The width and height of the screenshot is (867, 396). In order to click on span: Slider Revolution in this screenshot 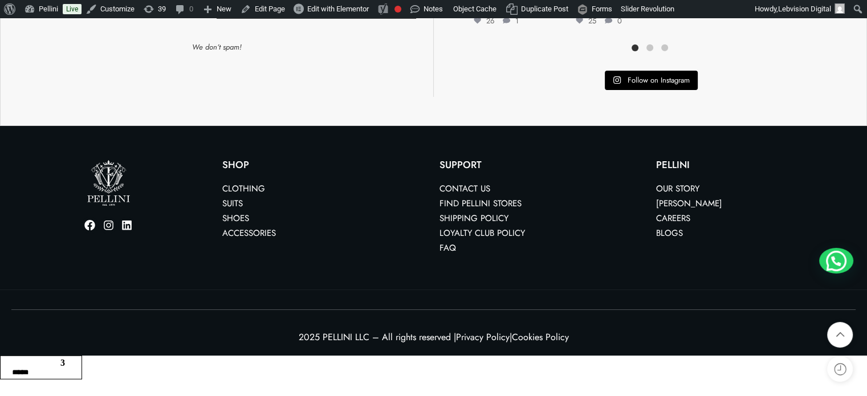, I will do `click(648, 9)`.